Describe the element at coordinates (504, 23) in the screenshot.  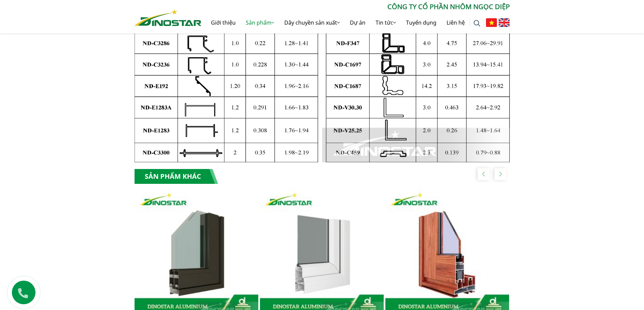
I see `img: English` at that location.